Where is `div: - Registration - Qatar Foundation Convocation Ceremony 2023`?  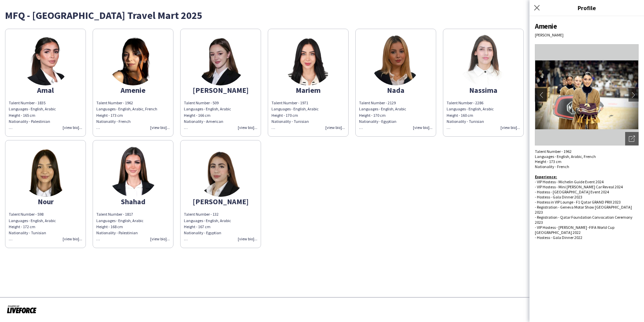
div: - Registration - Qatar Foundation Convocation Ceremony 2023 is located at coordinates (587, 219).